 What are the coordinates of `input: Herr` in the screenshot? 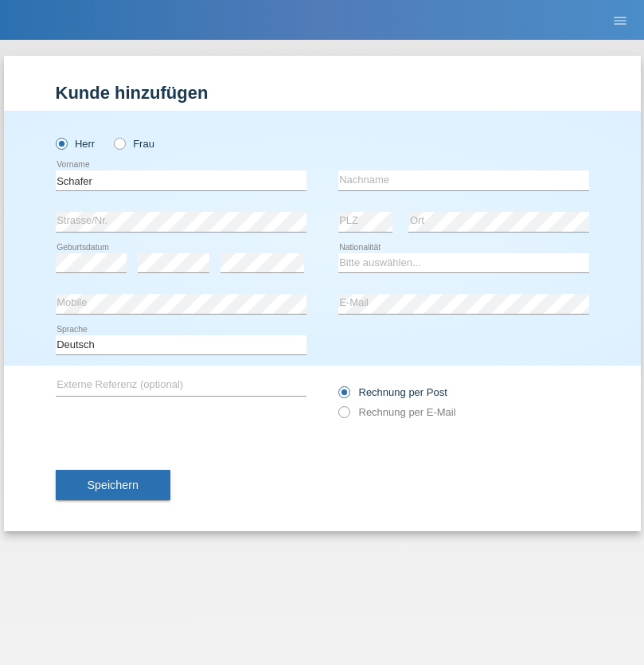 It's located at (60, 143).